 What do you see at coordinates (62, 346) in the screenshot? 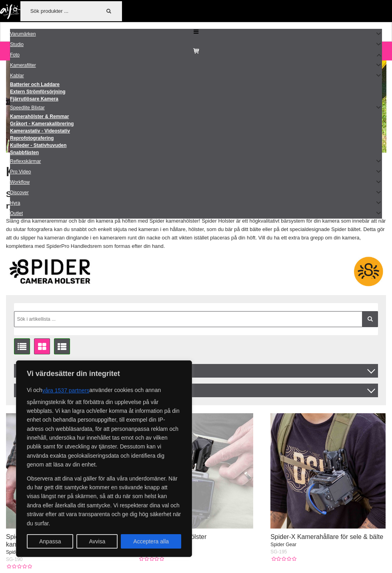
I see `a: Utökad listvisning` at bounding box center [62, 346].